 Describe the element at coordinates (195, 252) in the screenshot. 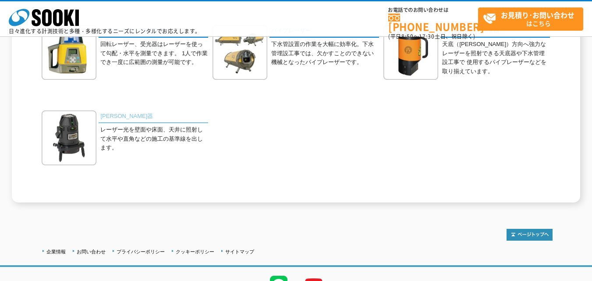

I see `a: クッキーポリシー` at that location.